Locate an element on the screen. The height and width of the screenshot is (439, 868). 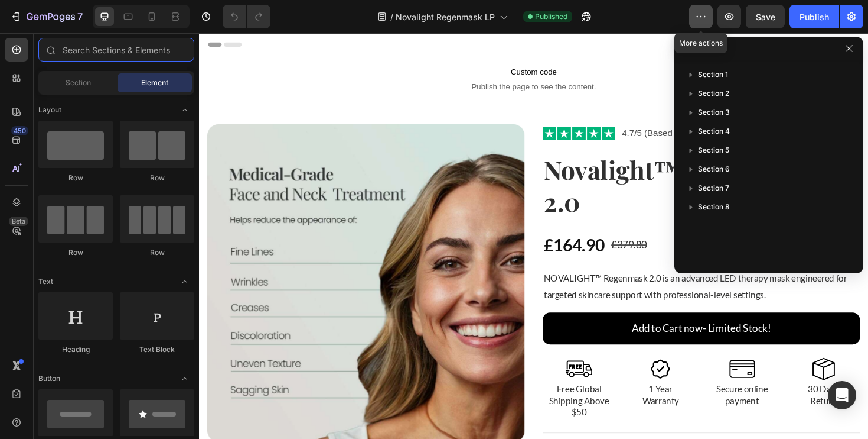
p: 1 Year Warranty is located at coordinates (489, 383).